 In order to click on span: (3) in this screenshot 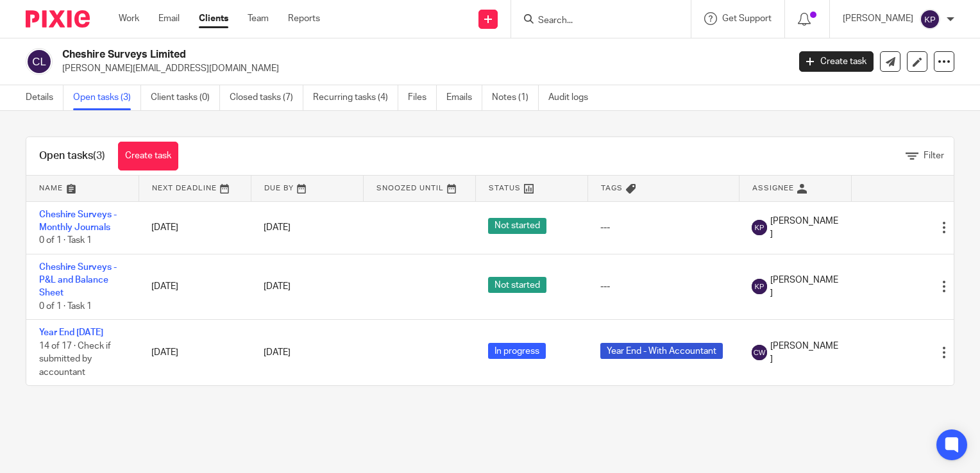, I will do `click(99, 156)`.